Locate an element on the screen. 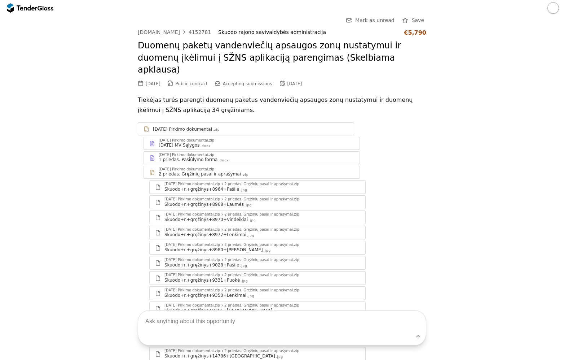 The image size is (564, 360). div: Skuodo+r.+gręžinys+9331+Puokė is located at coordinates (202, 280).